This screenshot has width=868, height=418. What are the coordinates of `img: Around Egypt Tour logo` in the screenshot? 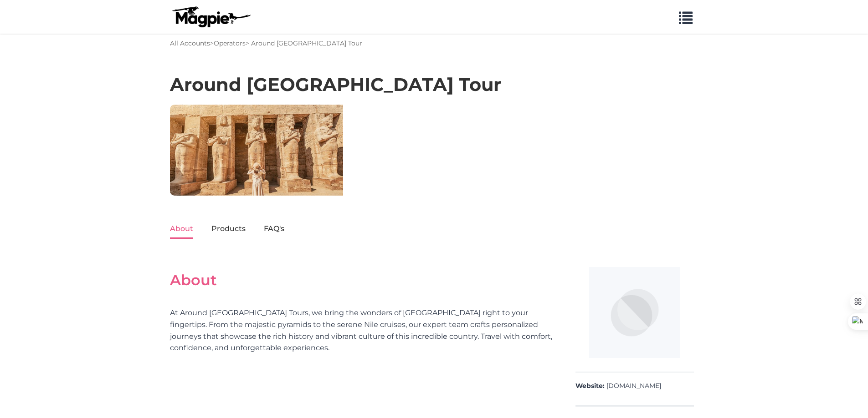 It's located at (635, 313).